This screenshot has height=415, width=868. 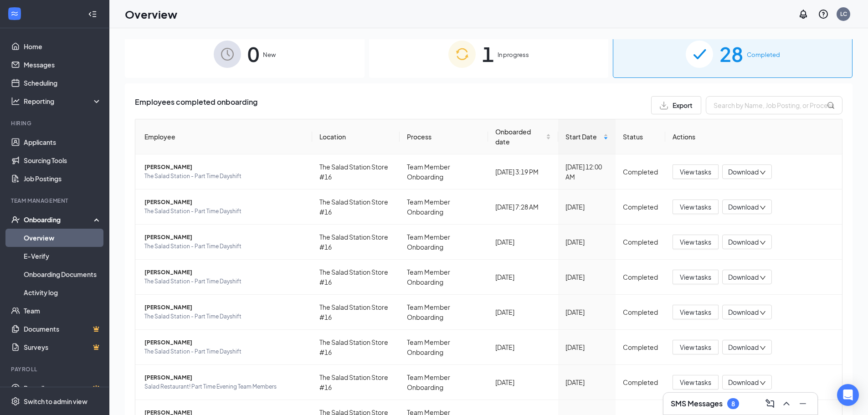 I want to click on a: E-Verify, so click(x=63, y=256).